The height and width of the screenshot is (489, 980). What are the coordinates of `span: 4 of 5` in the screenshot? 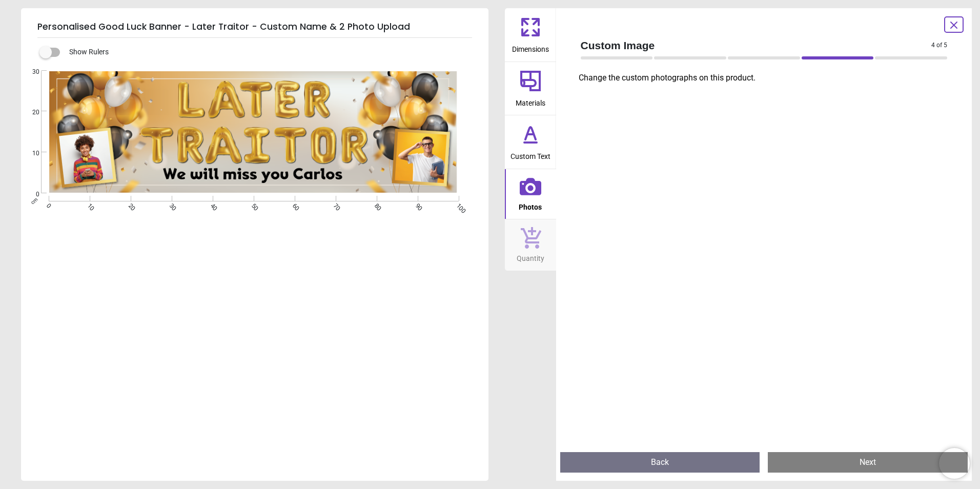 It's located at (939, 45).